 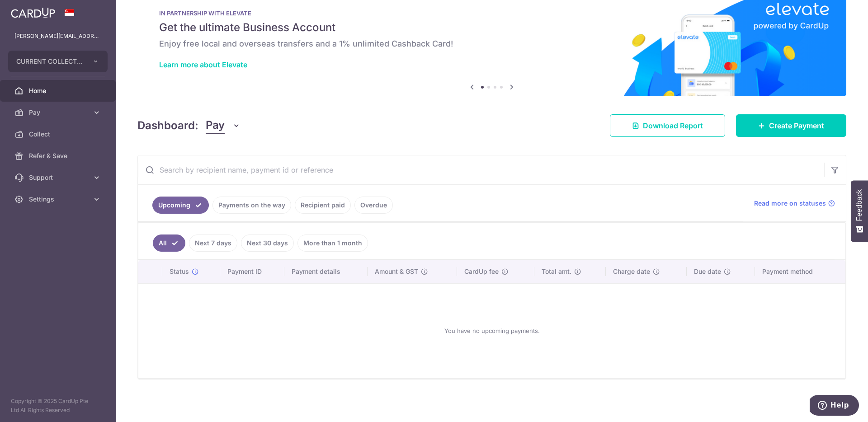 What do you see at coordinates (397, 271) in the screenshot?
I see `span: Amount & GST` at bounding box center [397, 271].